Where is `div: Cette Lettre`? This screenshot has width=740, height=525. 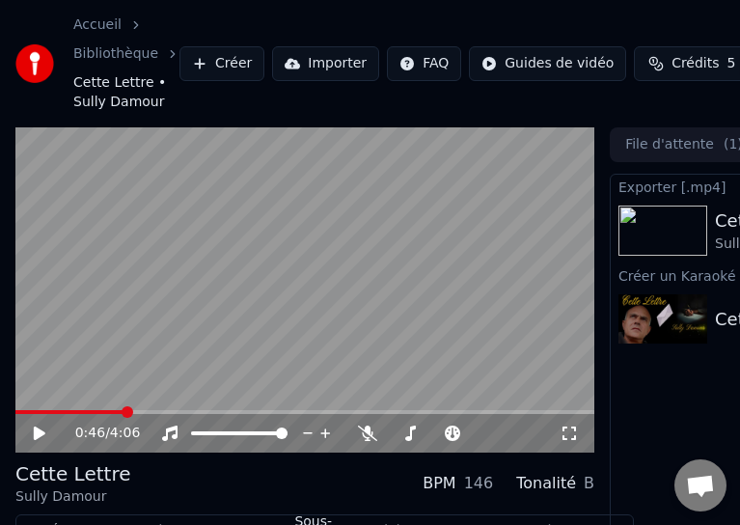
div: Cette Lettre is located at coordinates (72, 474).